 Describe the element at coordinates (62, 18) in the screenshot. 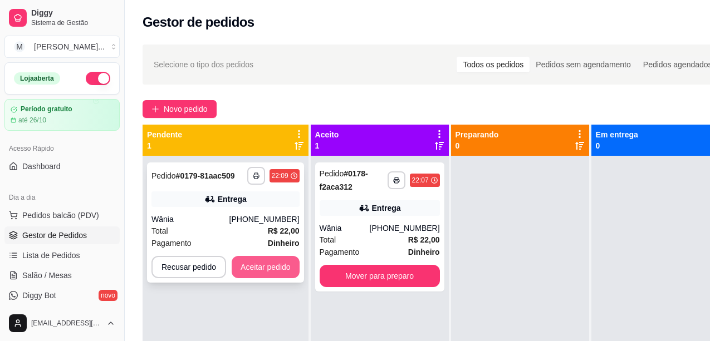

I see `a: DiggySistema de Gestão` at that location.